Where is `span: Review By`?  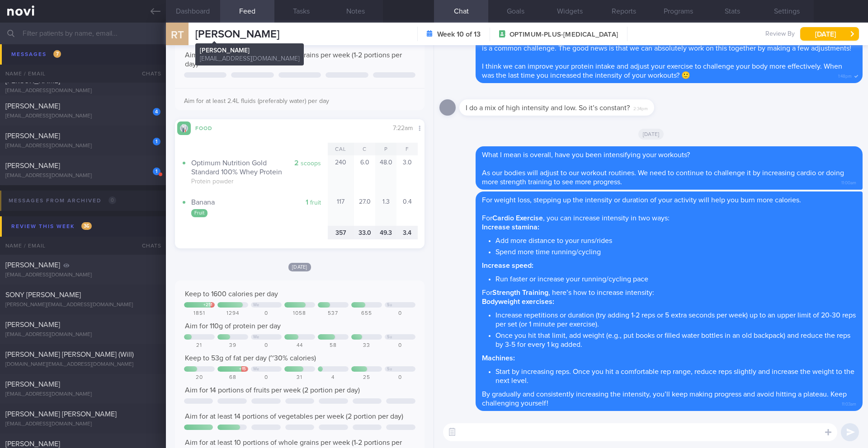 span: Review By is located at coordinates (780, 34).